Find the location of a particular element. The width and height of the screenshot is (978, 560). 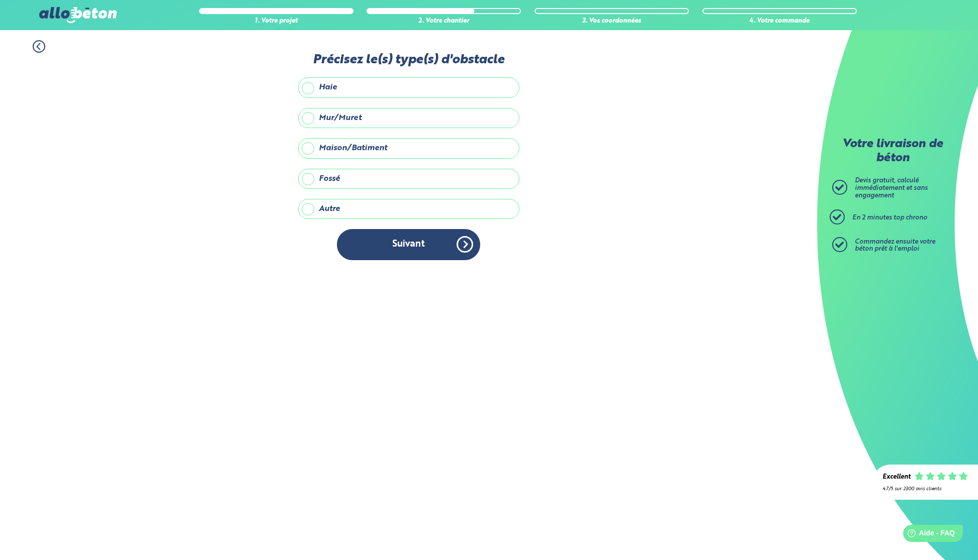

button: Suivant is located at coordinates (408, 244).